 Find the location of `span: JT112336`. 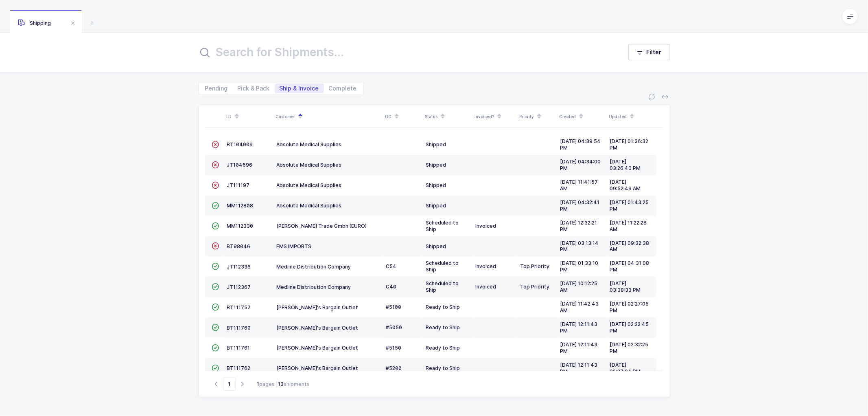

span: JT112336 is located at coordinates (239, 266).